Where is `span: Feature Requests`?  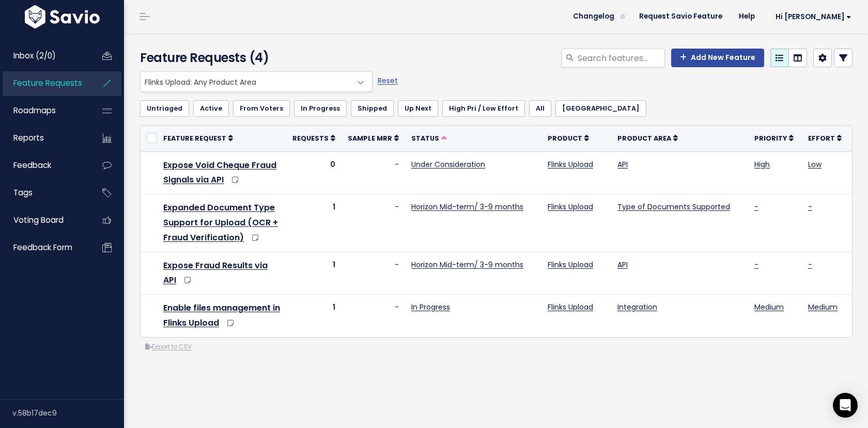
span: Feature Requests is located at coordinates (48, 83).